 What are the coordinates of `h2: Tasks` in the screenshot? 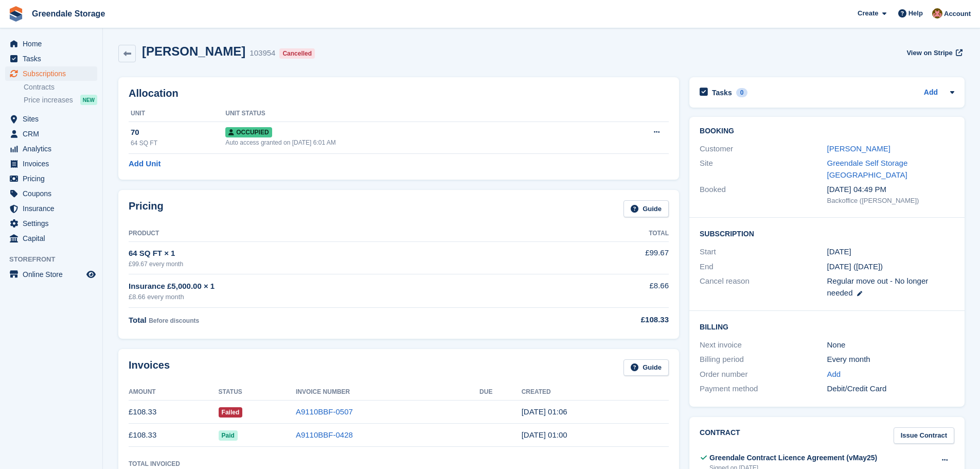 It's located at (722, 93).